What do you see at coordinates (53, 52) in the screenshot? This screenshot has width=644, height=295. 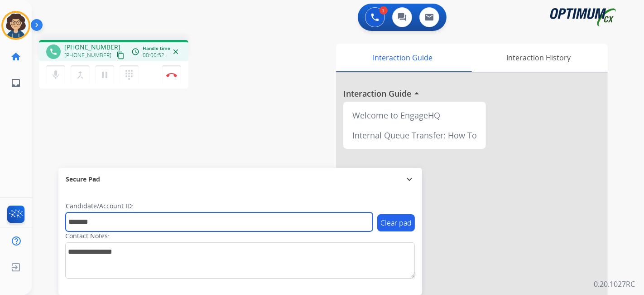 I see `mat-icon: phone` at bounding box center [53, 52].